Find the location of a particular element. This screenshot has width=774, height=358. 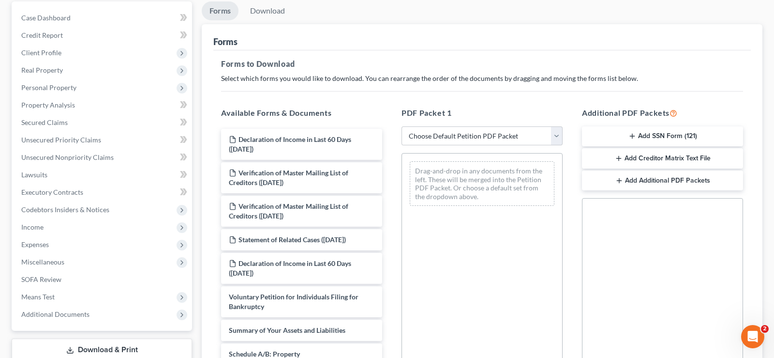

h5: Forms to Download is located at coordinates (482, 64).